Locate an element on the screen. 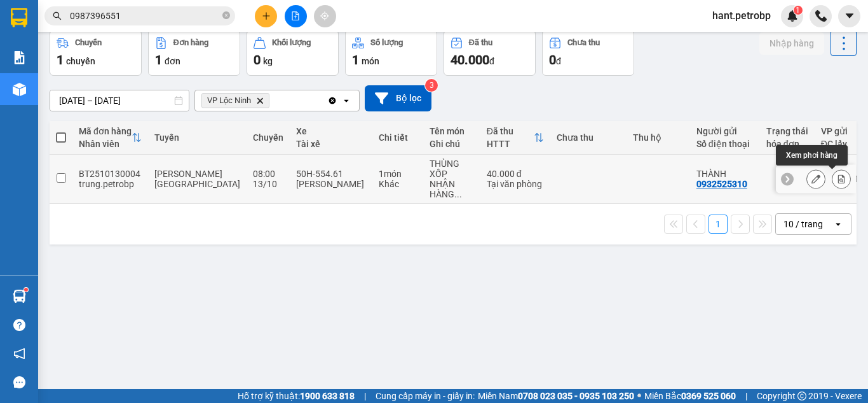 The image size is (868, 403). div: Ghi chú is located at coordinates (452, 144).